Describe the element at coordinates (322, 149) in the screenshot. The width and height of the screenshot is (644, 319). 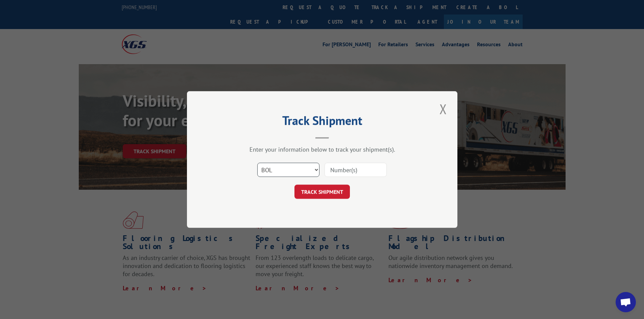
I see `div: Enter your information below to track your shipment(s).` at that location.